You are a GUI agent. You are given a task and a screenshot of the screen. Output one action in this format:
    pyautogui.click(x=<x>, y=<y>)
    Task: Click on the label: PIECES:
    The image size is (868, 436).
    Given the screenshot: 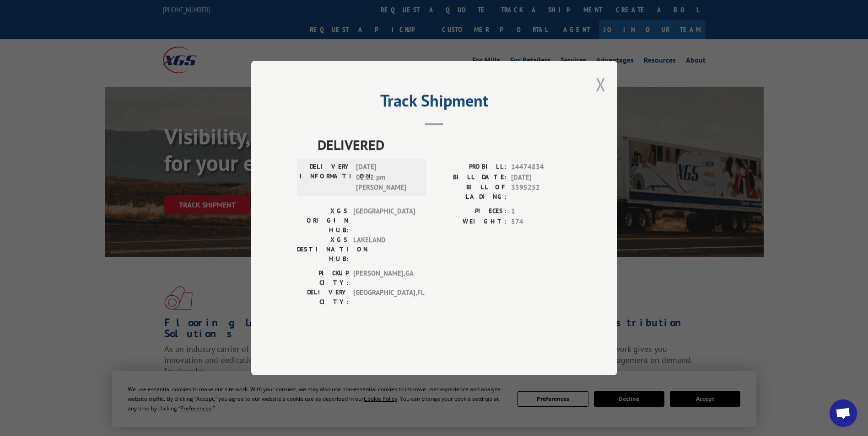 What is the action you would take?
    pyautogui.click(x=471, y=211)
    